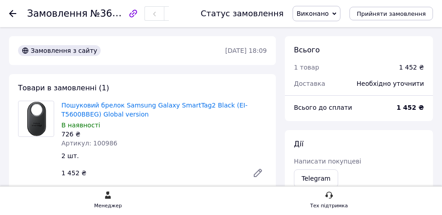 This screenshot has width=442, height=215. I want to click on div: Статус замовлення, so click(242, 14).